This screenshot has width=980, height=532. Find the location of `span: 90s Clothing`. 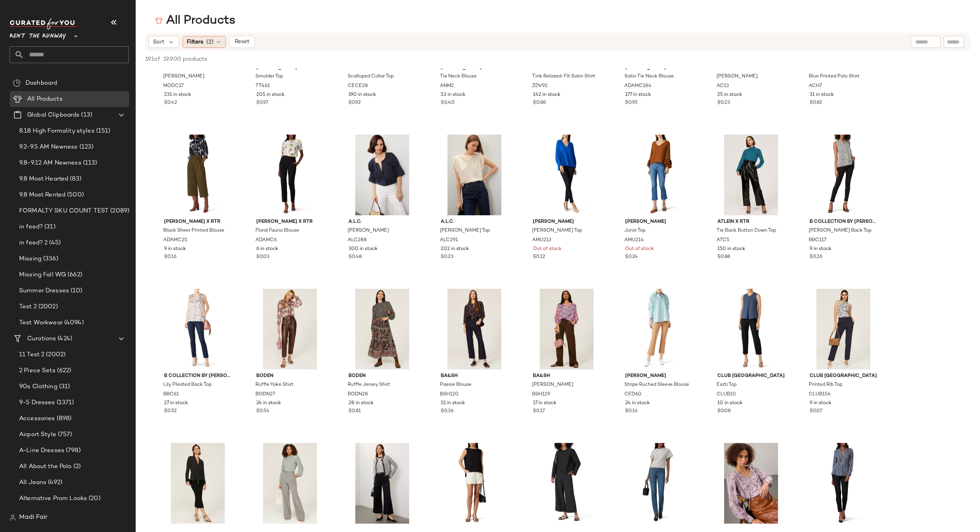

span: 90s Clothing is located at coordinates (38, 386).